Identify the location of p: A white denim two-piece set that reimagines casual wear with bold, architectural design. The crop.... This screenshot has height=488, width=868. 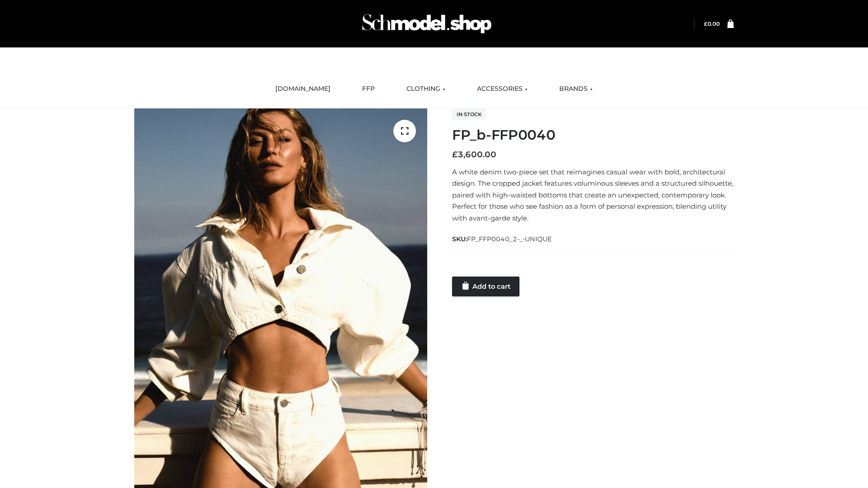
(592, 195).